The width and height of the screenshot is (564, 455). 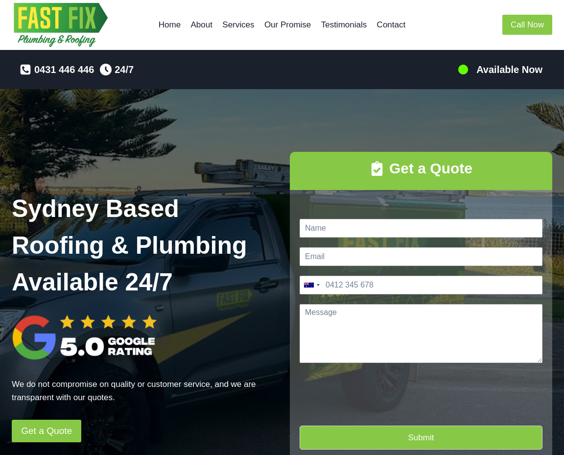 I want to click on strong: Get a Quote, so click(x=431, y=168).